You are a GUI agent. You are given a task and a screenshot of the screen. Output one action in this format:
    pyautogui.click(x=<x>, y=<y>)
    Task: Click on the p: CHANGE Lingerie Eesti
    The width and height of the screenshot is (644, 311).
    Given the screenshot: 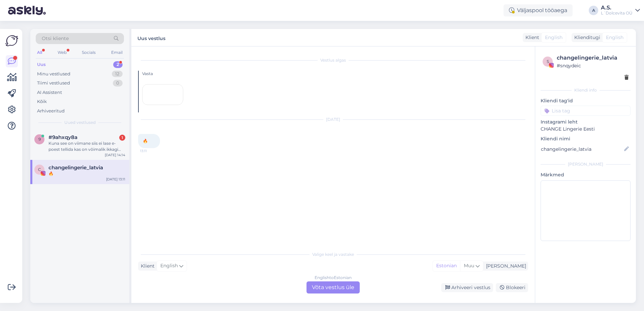 What is the action you would take?
    pyautogui.click(x=585, y=129)
    